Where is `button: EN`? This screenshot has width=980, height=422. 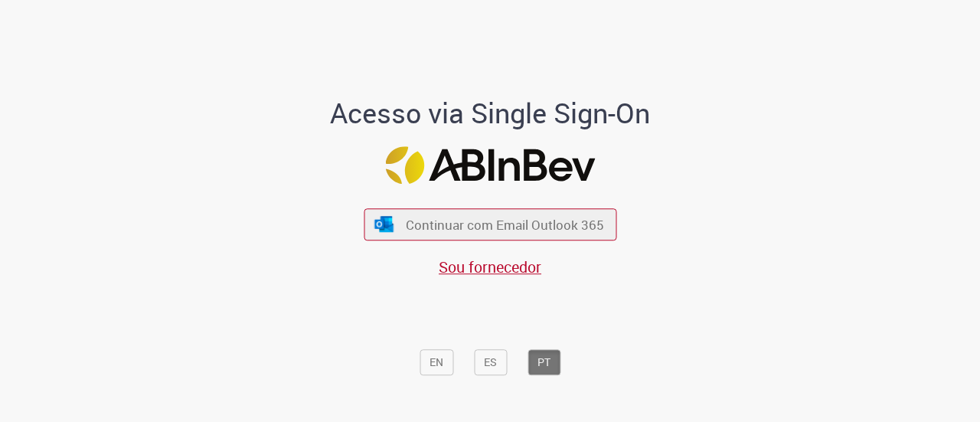
button: EN is located at coordinates (436, 362).